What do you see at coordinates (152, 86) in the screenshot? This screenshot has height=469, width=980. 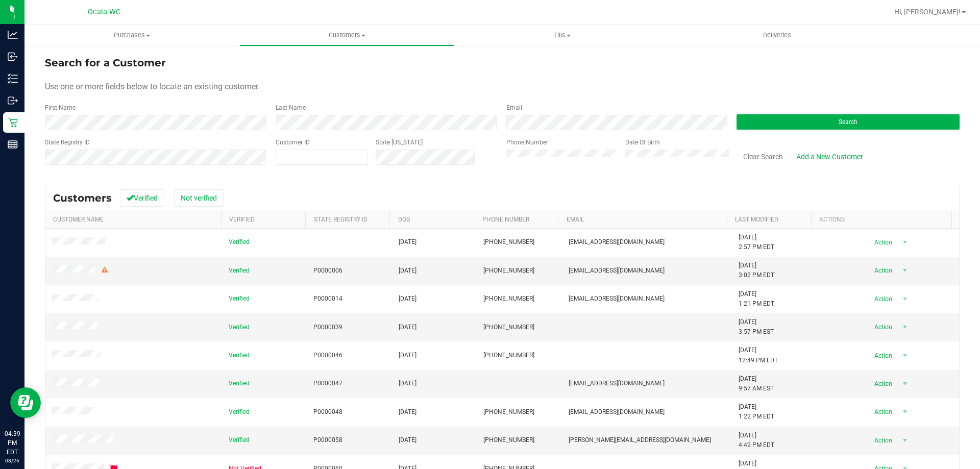 I see `span: Use one or more fields below to locate an existing customer.` at bounding box center [152, 86].